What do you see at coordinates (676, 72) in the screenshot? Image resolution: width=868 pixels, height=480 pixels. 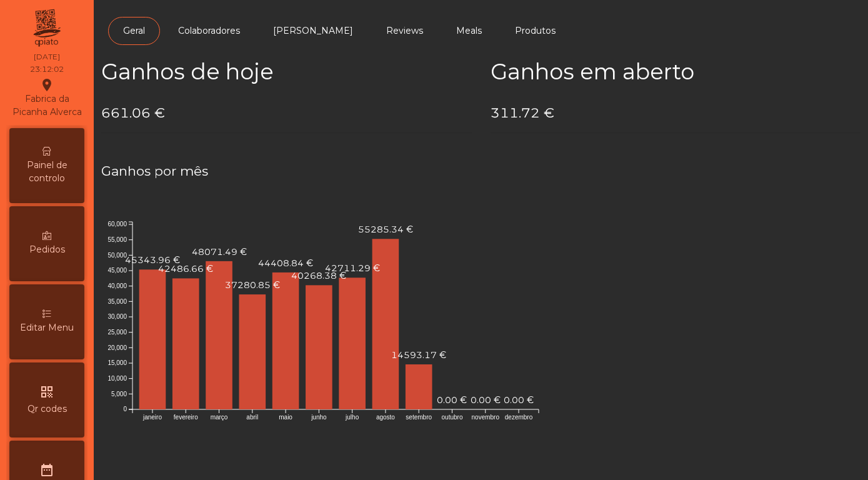 I see `h2: Ganhos em aberto` at bounding box center [676, 72].